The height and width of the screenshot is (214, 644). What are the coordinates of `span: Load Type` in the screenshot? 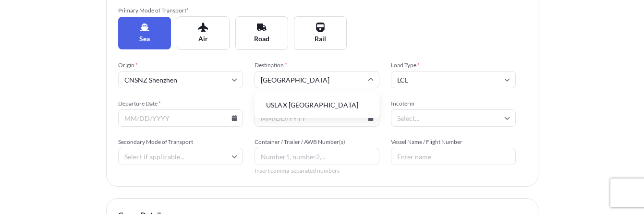 It's located at (453, 66).